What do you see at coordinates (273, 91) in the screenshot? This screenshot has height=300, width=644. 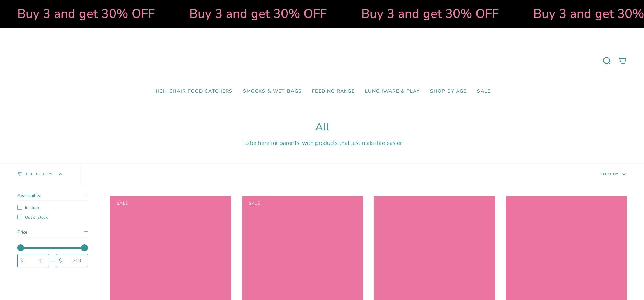 I see `div: Smocks & Wet Bags` at bounding box center [273, 91].